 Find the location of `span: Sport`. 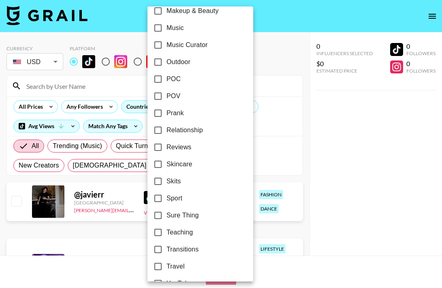

span: Sport is located at coordinates (174, 198).